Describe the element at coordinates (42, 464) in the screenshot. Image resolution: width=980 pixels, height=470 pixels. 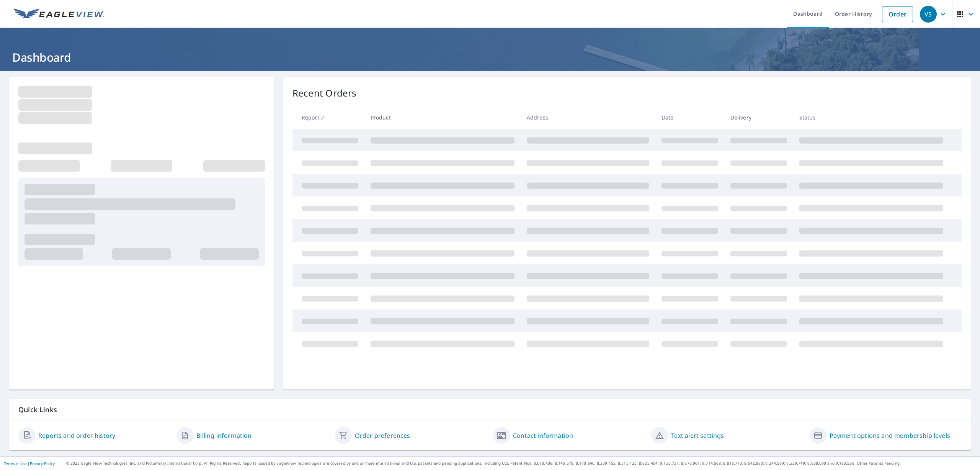
I see `a: Privacy Policy` at that location.